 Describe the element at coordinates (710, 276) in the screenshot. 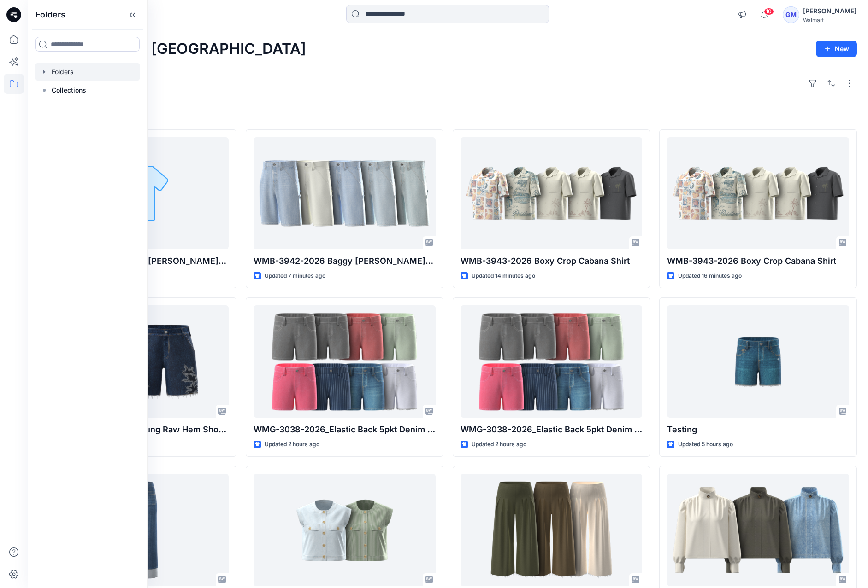

I see `p: Updated 16 minutes ago` at that location.